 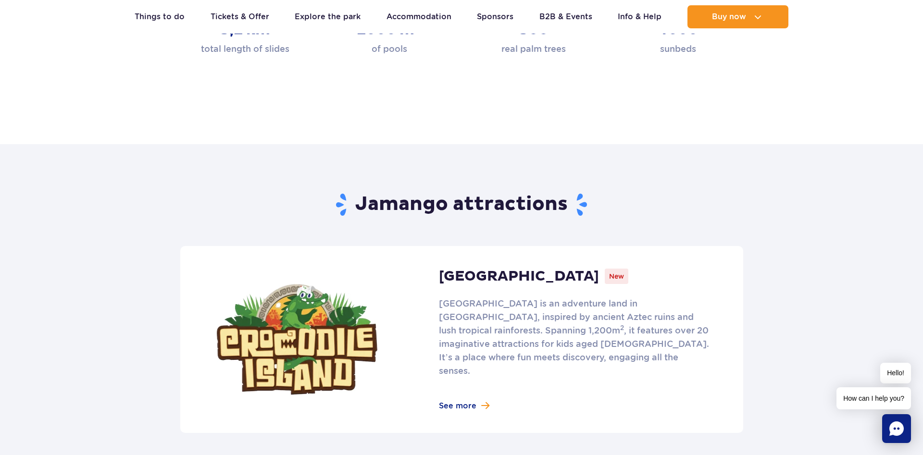 What do you see at coordinates (462, 205) in the screenshot?
I see `h2: Jamango attractions` at bounding box center [462, 205].